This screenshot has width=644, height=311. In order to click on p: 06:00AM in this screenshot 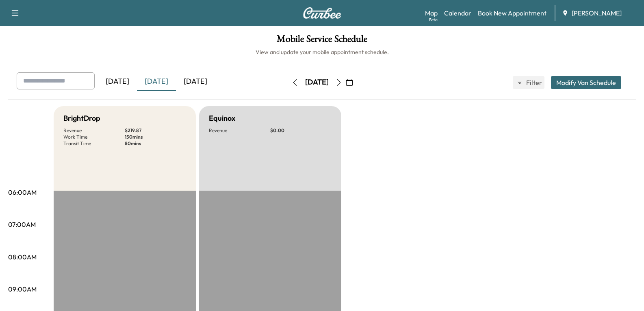, I will do `click(22, 192)`.